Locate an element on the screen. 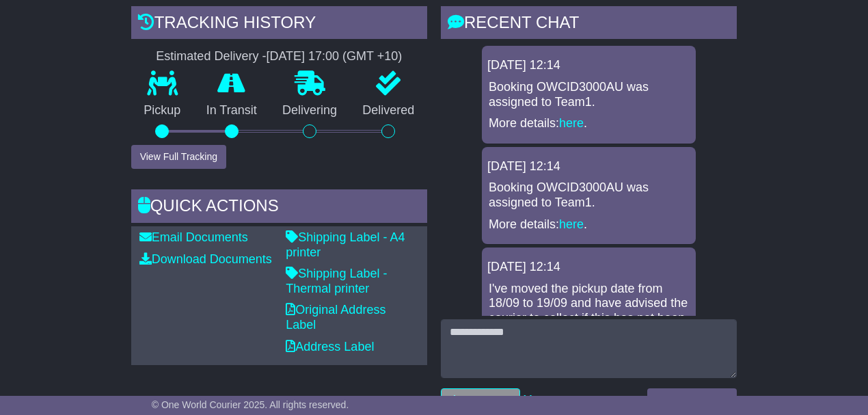 This screenshot has width=868, height=415. a: Shipping Label - A4 printer is located at coordinates (345, 245).